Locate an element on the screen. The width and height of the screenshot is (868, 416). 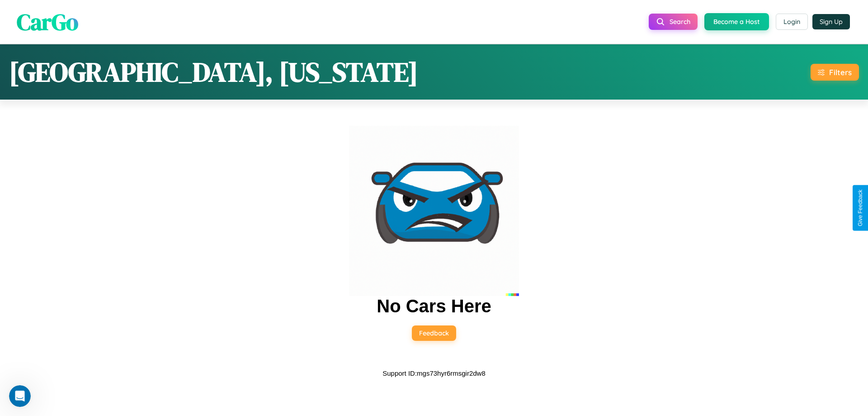
h2: No Cars Here is located at coordinates (433, 306).